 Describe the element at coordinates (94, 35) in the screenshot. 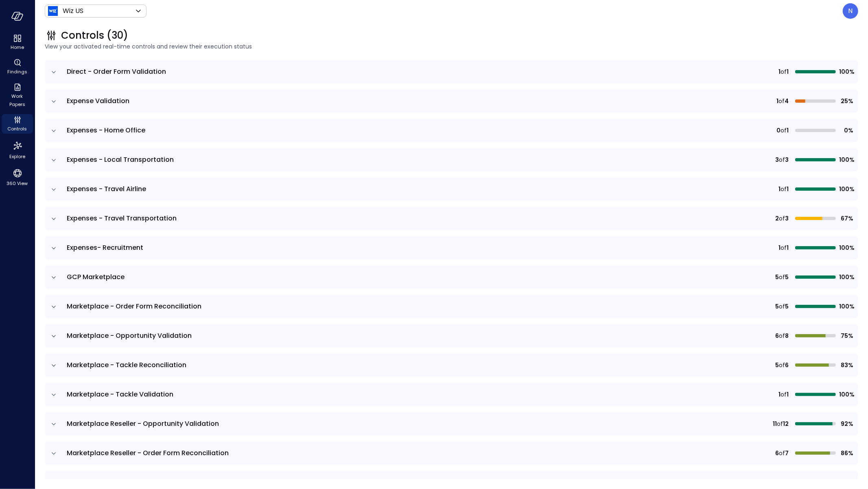

I see `span: Controls (30)` at that location.